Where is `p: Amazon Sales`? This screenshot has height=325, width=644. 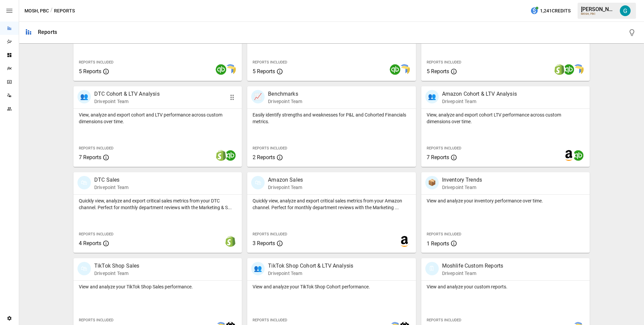 p: Amazon Sales is located at coordinates (286, 180).